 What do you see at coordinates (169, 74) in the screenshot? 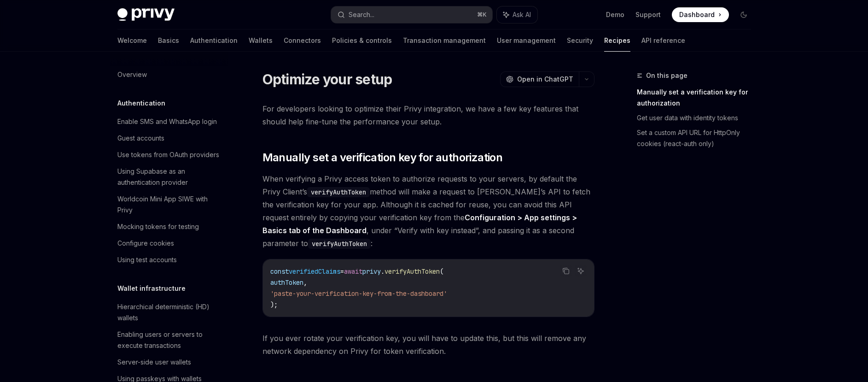
I see `a: Overview` at bounding box center [169, 74].